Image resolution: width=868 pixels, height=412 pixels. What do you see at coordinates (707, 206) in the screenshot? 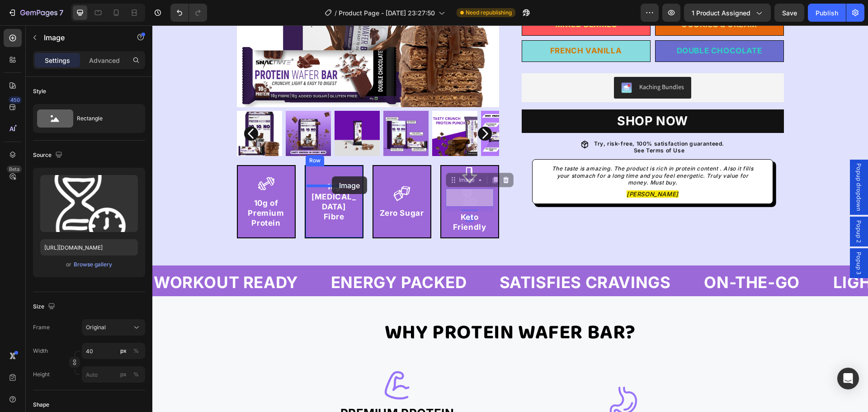
I see `span: Popup 2` at bounding box center [707, 206].